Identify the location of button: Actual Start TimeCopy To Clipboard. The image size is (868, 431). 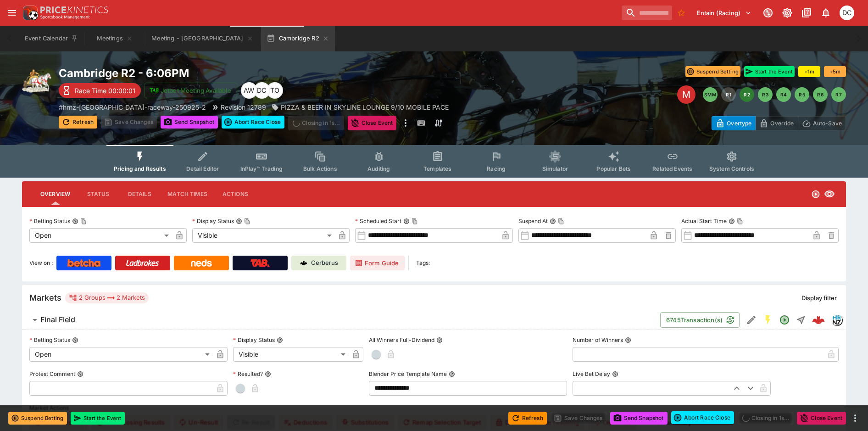
(732, 221).